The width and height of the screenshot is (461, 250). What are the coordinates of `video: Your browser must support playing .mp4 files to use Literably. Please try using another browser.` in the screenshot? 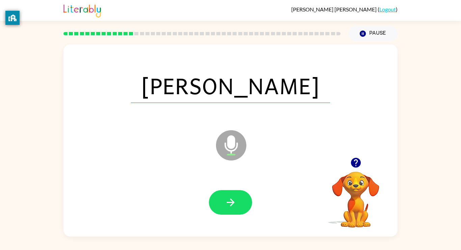 It's located at (355, 195).